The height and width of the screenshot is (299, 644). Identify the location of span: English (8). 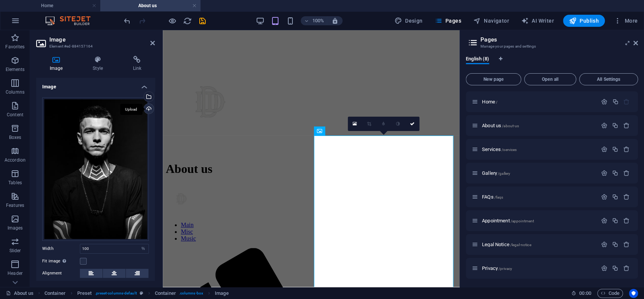
(478, 59).